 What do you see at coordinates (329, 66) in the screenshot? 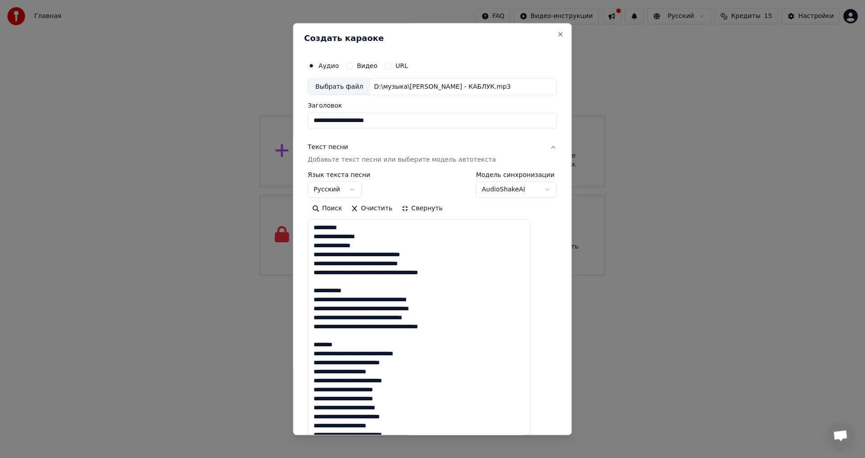
I see `label: Аудио` at bounding box center [329, 66].